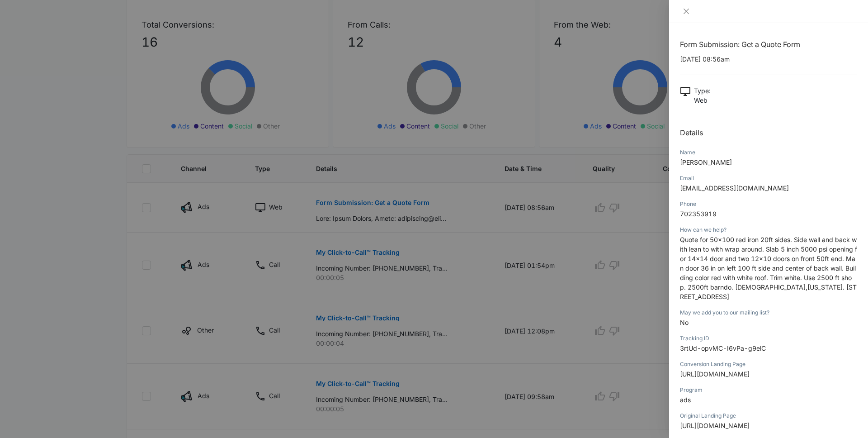 The height and width of the screenshot is (438, 868). I want to click on div: Conversion Landing Page, so click(769, 364).